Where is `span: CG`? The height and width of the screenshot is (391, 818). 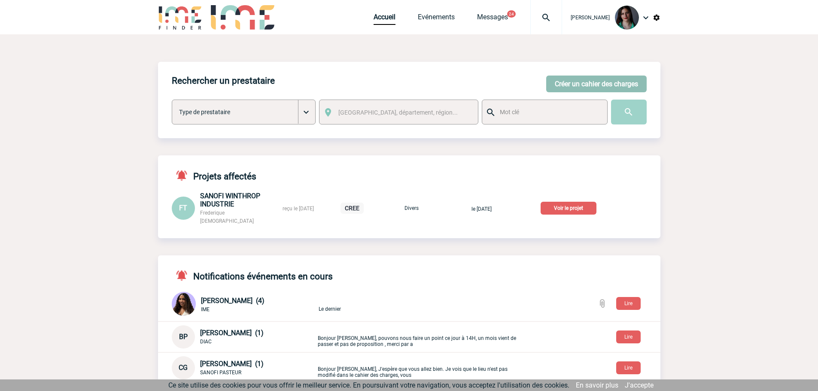
span: CG is located at coordinates (183, 368).